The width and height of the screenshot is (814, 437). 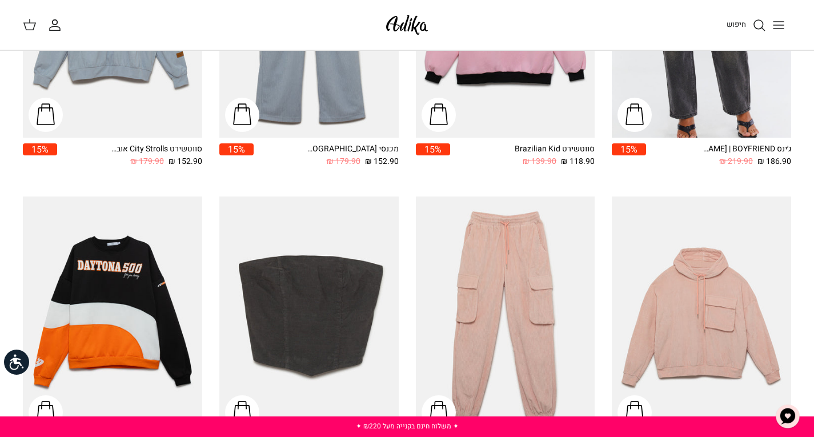 What do you see at coordinates (788, 416) in the screenshot?
I see `button: צ'אט` at bounding box center [788, 416].